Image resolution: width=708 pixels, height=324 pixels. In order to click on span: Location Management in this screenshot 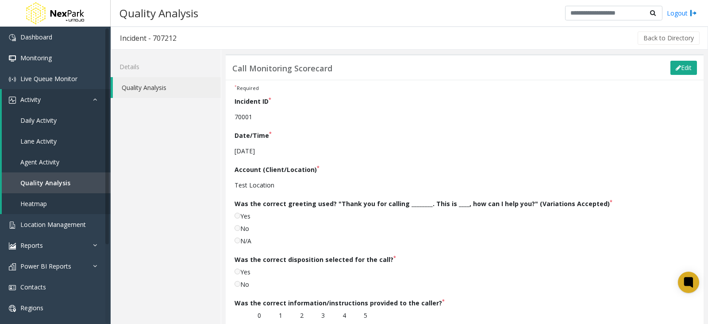, I will do `click(53, 224)`.